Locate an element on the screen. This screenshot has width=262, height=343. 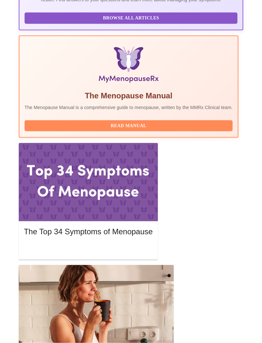
h5: The Menopause Manual is located at coordinates (129, 96).